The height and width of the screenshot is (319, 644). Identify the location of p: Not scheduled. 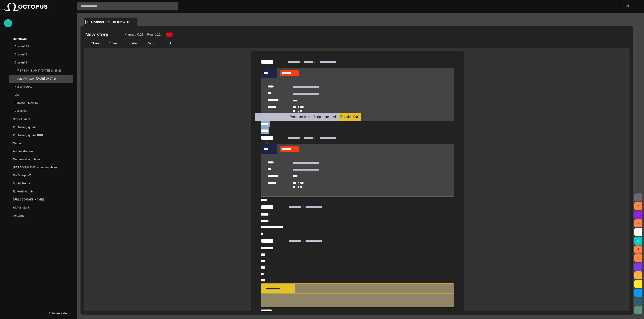
(40, 86).